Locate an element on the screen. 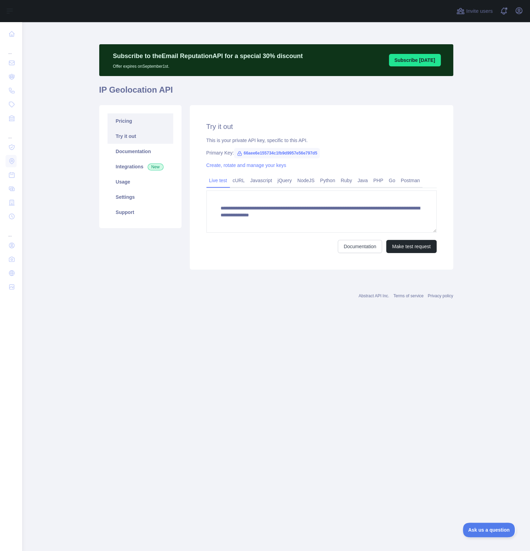  a: Support is located at coordinates (140, 212).